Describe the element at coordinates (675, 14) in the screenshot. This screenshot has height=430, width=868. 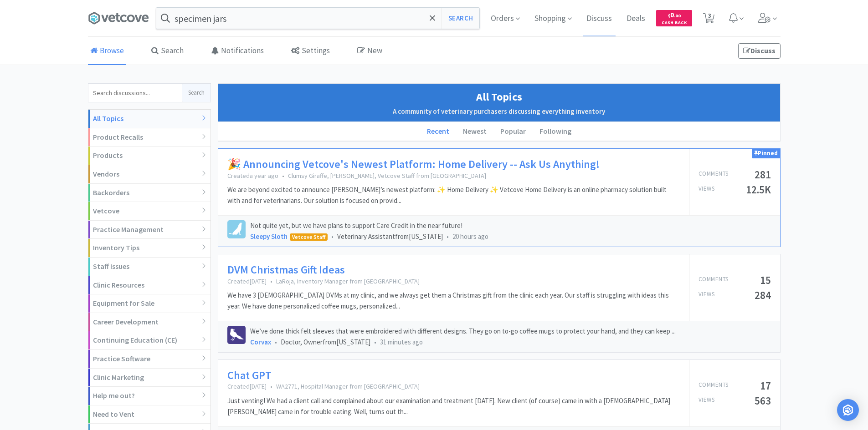
I see `span: 0` at that location.